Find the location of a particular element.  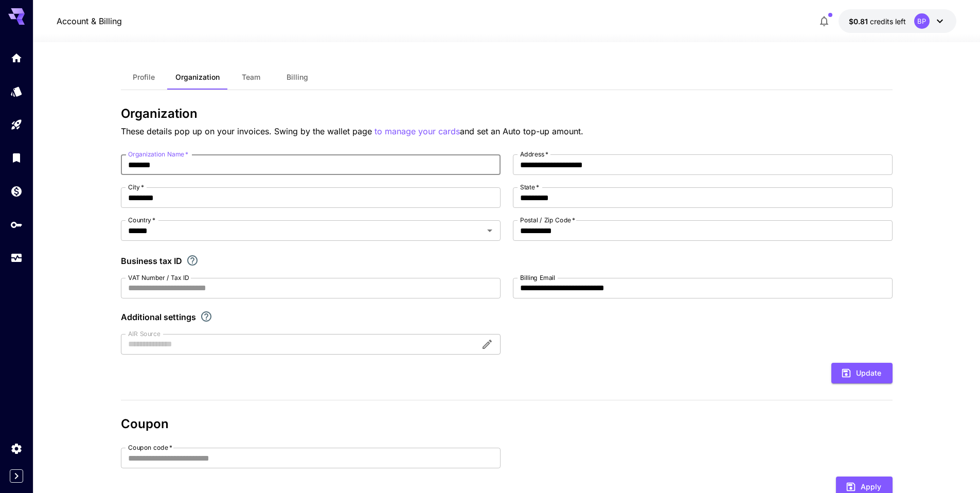

label: Coupon code is located at coordinates (150, 447).